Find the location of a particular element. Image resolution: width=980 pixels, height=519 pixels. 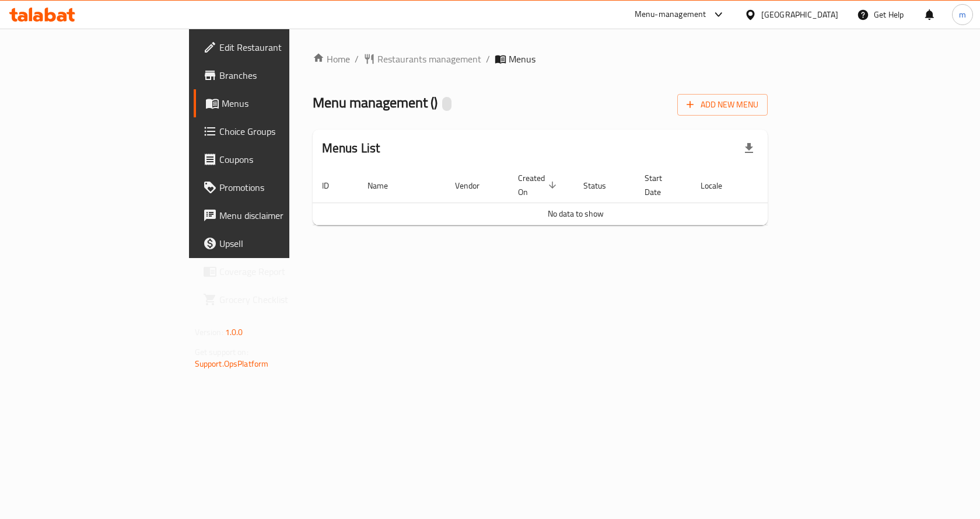

span: m is located at coordinates (962, 15).